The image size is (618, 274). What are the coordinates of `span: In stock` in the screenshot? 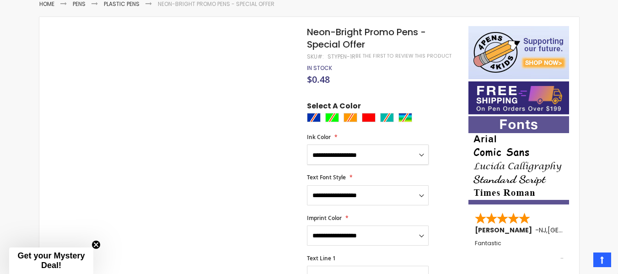 It's located at (320, 68).